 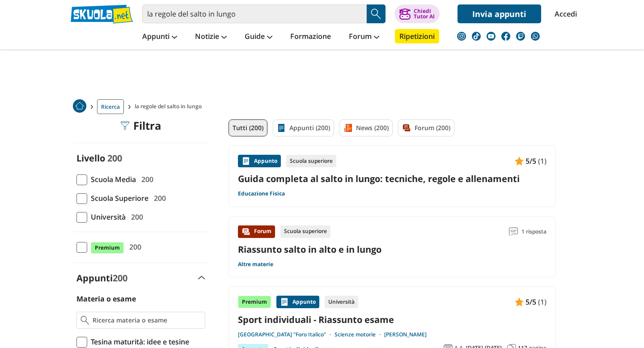 What do you see at coordinates (506, 36) in the screenshot?
I see `img: facebook` at bounding box center [506, 36].